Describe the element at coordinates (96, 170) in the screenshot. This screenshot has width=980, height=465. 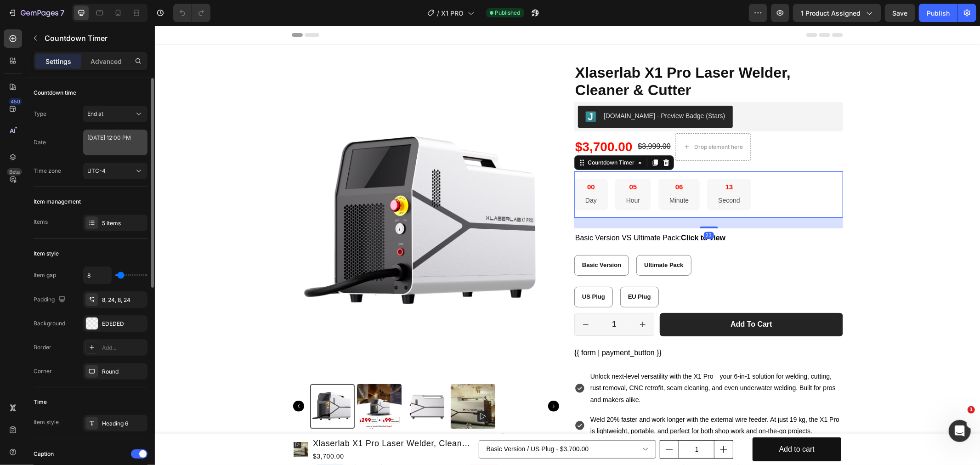
I see `span: UTC-4` at that location.